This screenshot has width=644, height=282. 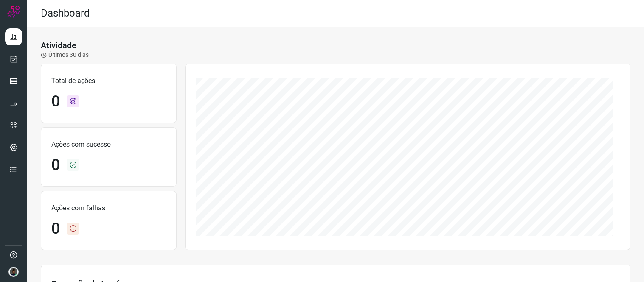 I want to click on p: Últimos 30 dias, so click(x=64, y=55).